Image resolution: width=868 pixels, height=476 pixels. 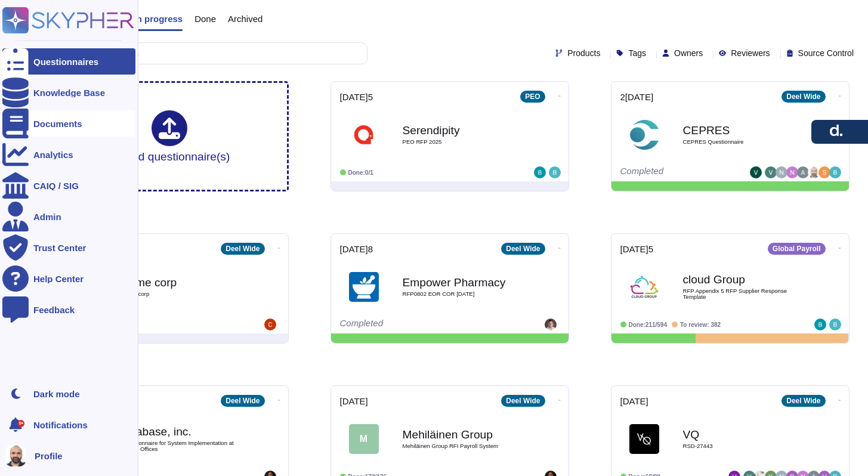 What do you see at coordinates (462, 435) in the screenshot?
I see `b: Mehiläinen Group` at bounding box center [462, 435].